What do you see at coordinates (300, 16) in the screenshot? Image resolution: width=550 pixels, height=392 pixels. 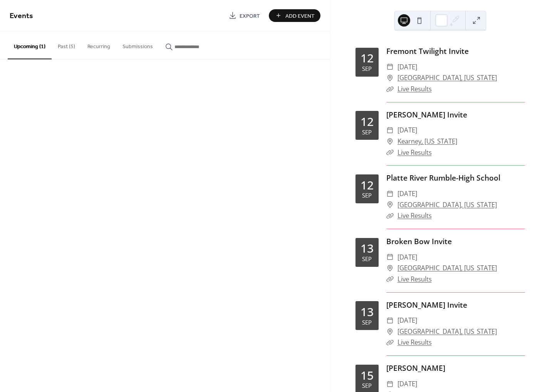 I see `span: Add Event` at bounding box center [300, 16].